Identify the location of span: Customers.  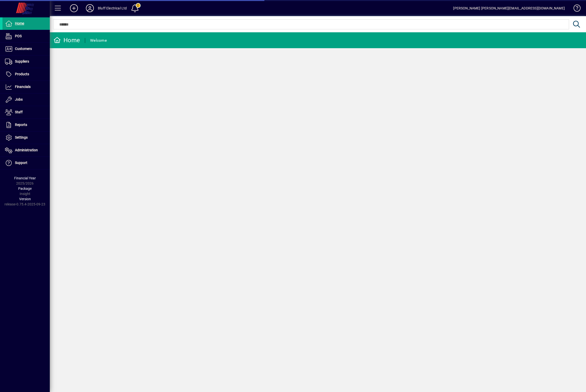
(23, 49).